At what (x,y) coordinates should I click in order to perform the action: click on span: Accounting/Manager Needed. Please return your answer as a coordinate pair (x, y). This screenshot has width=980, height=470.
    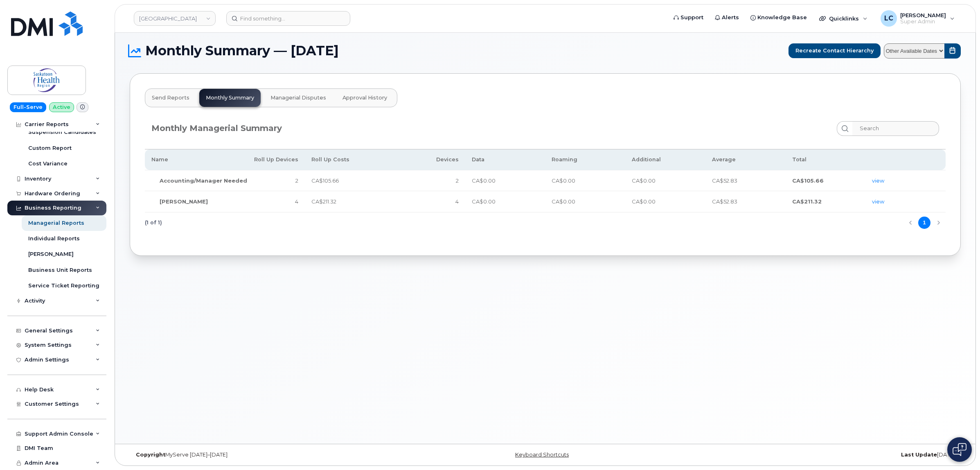
    Looking at the image, I should click on (204, 180).